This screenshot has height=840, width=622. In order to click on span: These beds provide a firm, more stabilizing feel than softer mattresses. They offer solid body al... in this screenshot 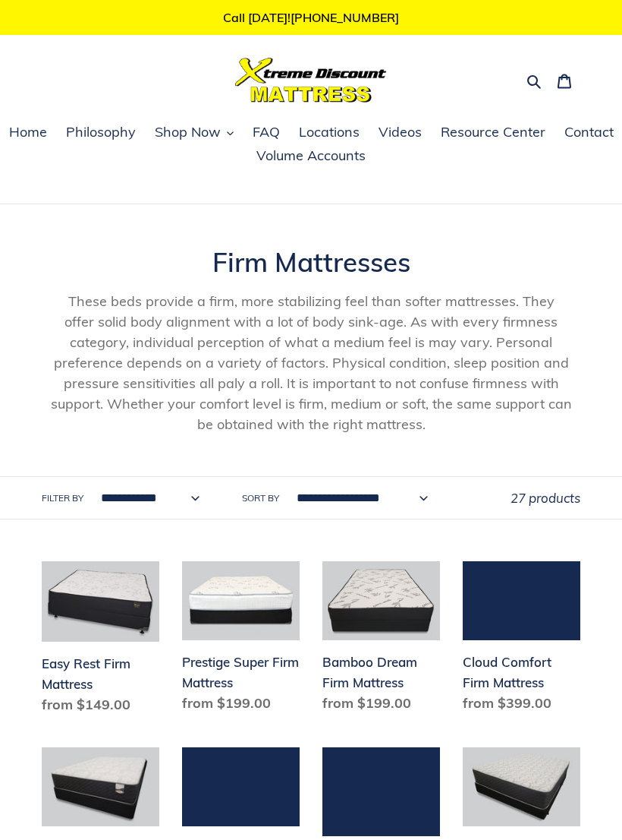, I will do `click(311, 363)`.